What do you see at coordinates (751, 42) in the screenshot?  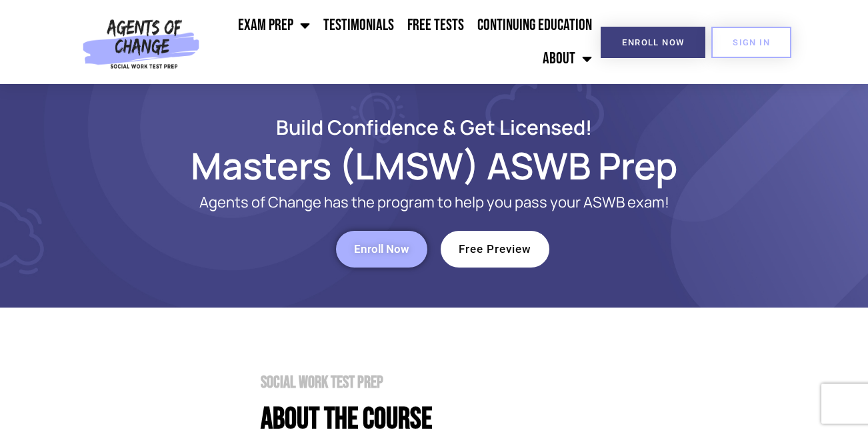 I see `a: SIGN IN` at bounding box center [751, 42].